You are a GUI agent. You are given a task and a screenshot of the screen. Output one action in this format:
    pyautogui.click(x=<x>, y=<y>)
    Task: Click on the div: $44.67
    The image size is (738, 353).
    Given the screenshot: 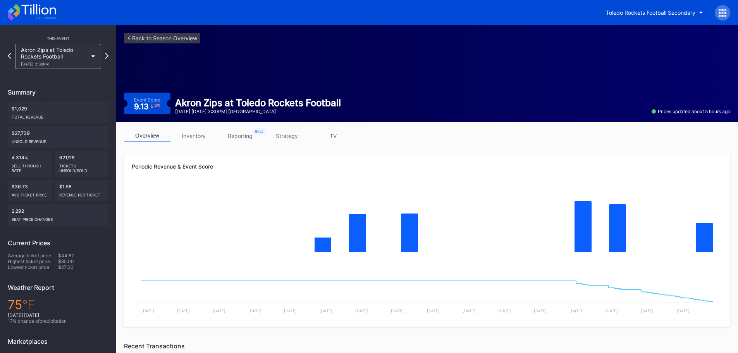 What is the action you would take?
    pyautogui.click(x=83, y=255)
    